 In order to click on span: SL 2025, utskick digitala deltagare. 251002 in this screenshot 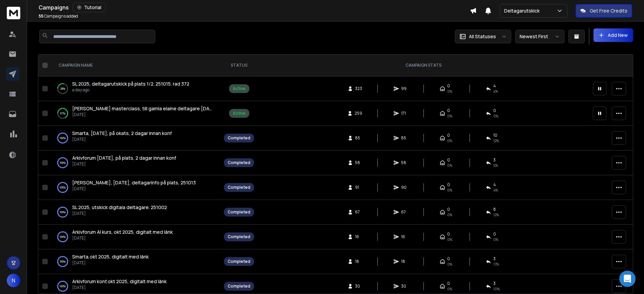, I will do `click(119, 207)`.